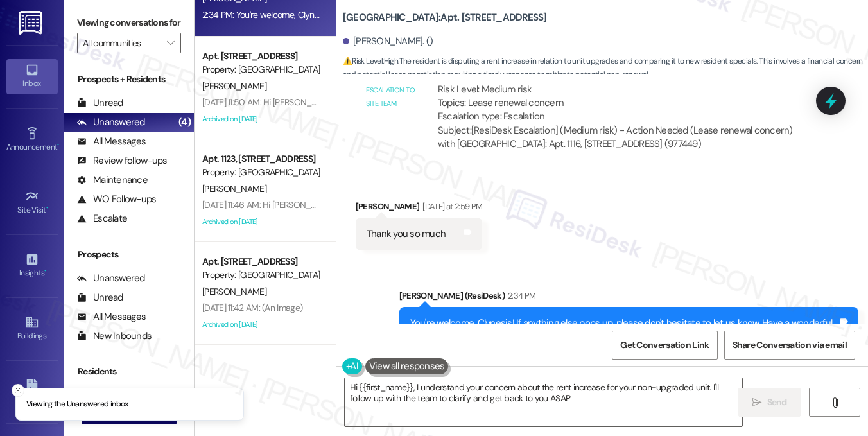 The image size is (868, 436). Describe the element at coordinates (543, 403) in the screenshot. I see `textarea: Hi {{first_name}}, I understand your concern about the rent` at that location.